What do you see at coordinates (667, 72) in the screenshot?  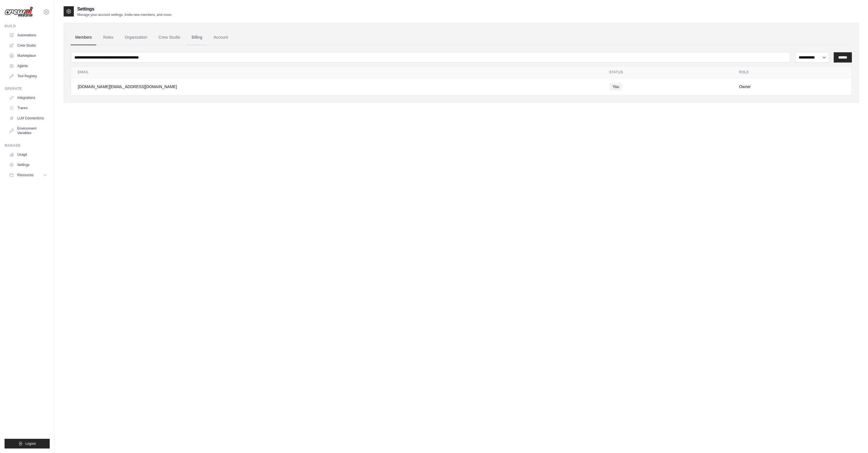 I see `th: Status` at bounding box center [667, 72].